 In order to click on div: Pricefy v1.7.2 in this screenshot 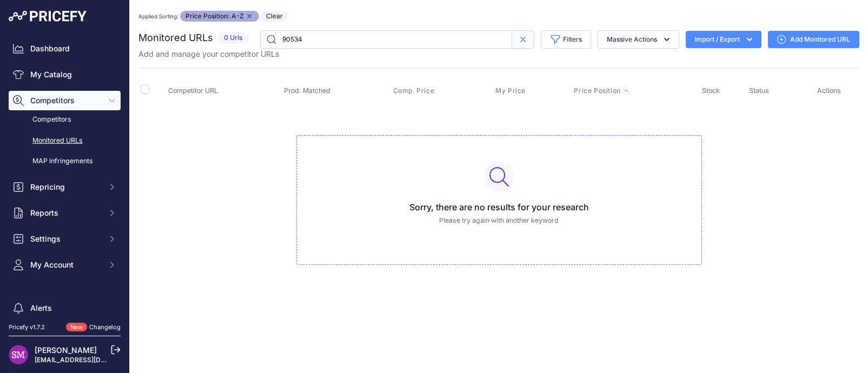, I will do `click(27, 327)`.